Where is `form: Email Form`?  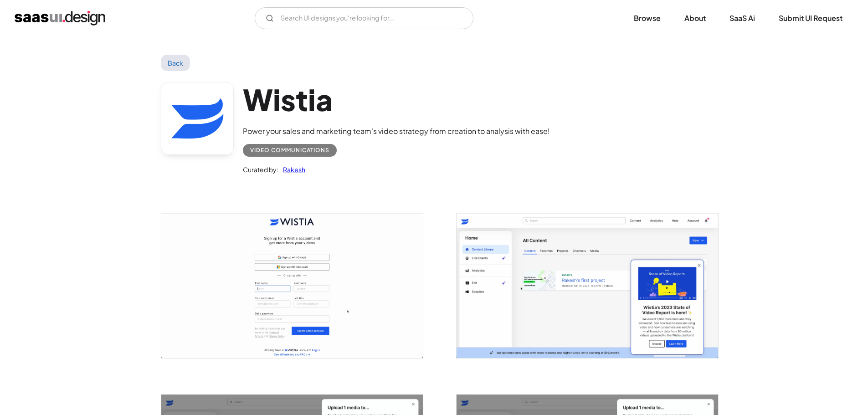 form: Email Form is located at coordinates (364, 18).